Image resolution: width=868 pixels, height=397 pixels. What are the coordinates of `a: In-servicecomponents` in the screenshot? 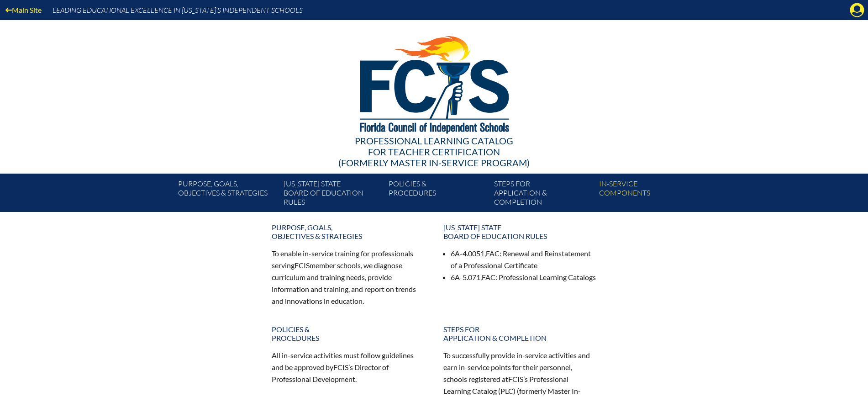 It's located at (648, 195).